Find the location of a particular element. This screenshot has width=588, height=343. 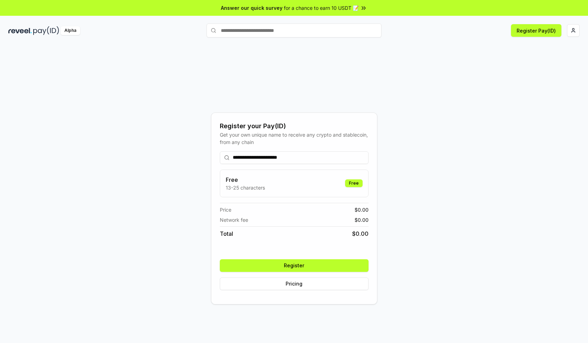

span: Total is located at coordinates (226, 233).